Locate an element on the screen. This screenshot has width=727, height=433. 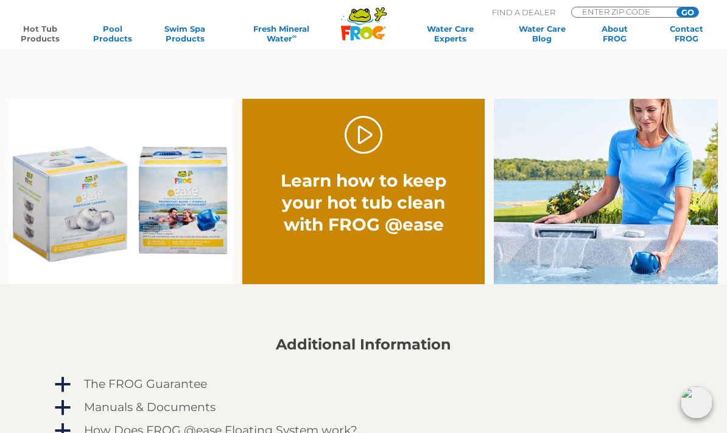
h4: Manuals & Documents is located at coordinates (150, 407).